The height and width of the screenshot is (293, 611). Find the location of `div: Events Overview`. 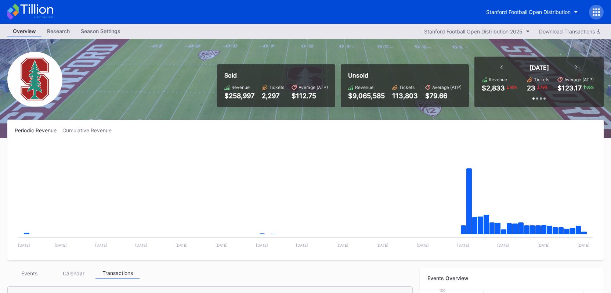

div: Events Overview is located at coordinates (512, 277).